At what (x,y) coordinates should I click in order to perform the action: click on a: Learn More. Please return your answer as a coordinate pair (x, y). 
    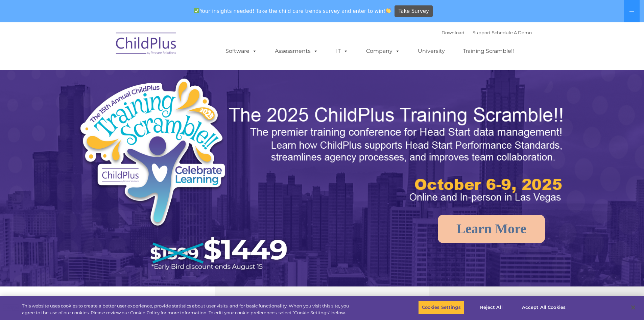
    Looking at the image, I should click on (491, 229).